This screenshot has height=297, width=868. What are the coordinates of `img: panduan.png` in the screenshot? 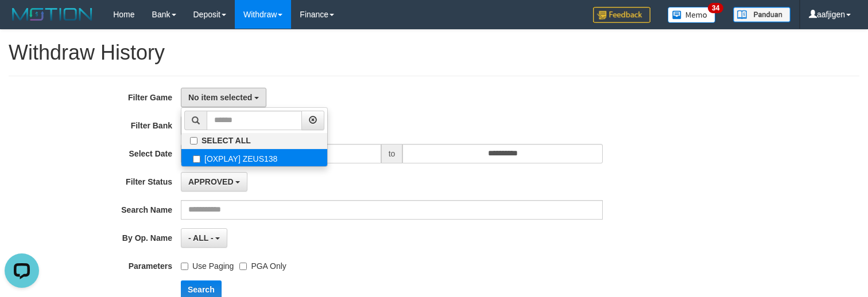 It's located at (762, 15).